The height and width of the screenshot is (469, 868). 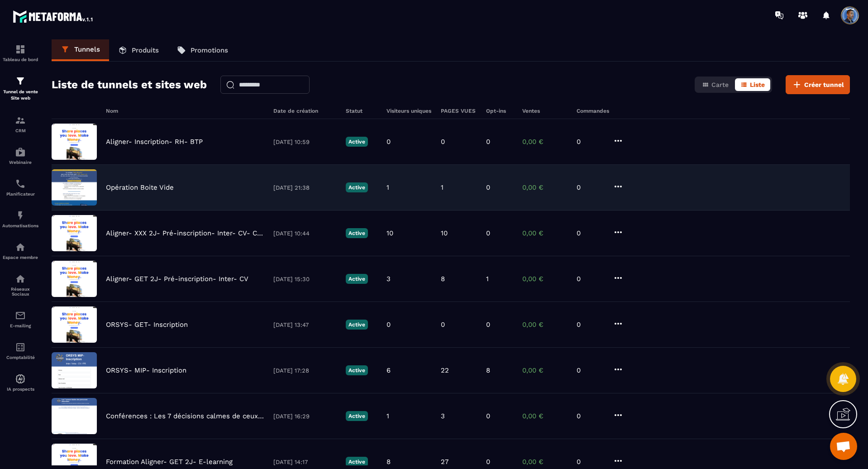 What do you see at coordinates (459, 111) in the screenshot?
I see `h6: PAGES VUES` at bounding box center [459, 111].